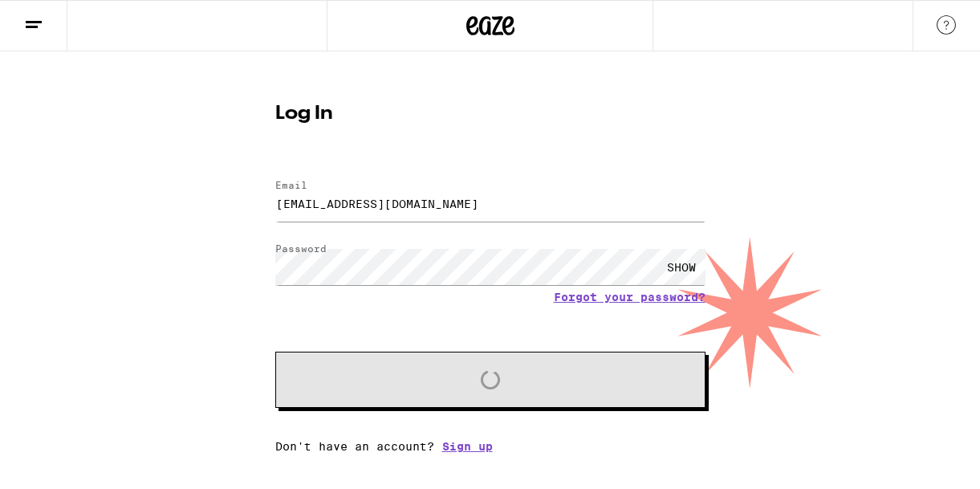 This screenshot has width=980, height=489. Describe the element at coordinates (291, 184) in the screenshot. I see `label: Email` at that location.